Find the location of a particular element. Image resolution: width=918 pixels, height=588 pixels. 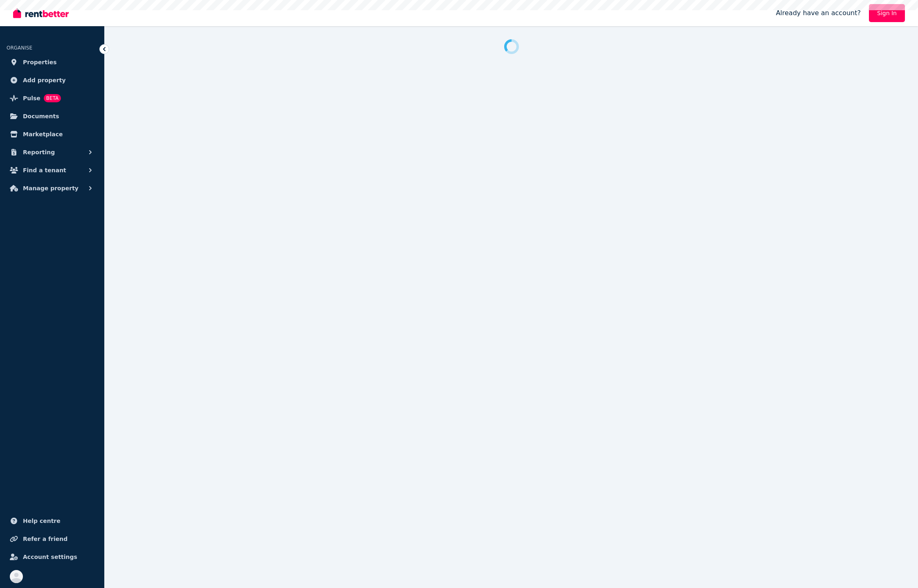

a: PulseBETA is located at coordinates (52, 98).